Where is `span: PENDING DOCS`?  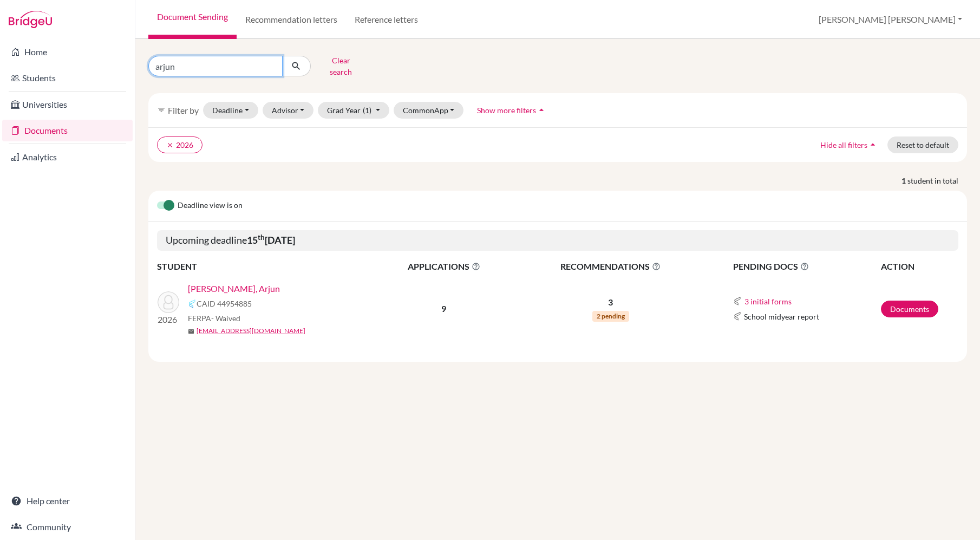
span: PENDING DOCS is located at coordinates (806, 267).